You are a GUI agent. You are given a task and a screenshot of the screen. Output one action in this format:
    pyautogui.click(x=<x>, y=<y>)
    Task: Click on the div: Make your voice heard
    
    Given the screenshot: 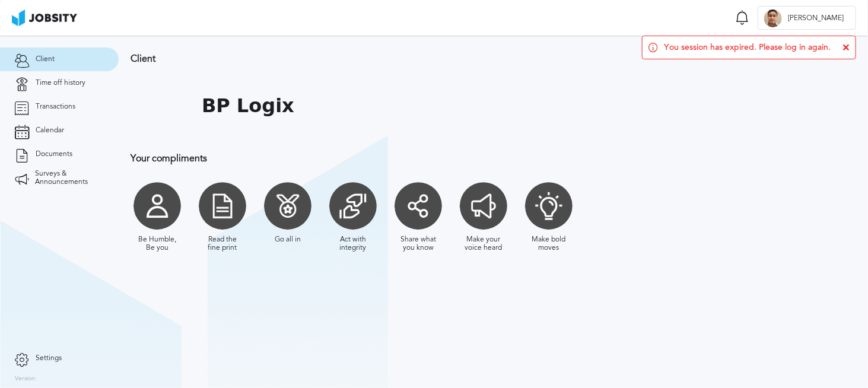 What is the action you would take?
    pyautogui.click(x=483, y=244)
    